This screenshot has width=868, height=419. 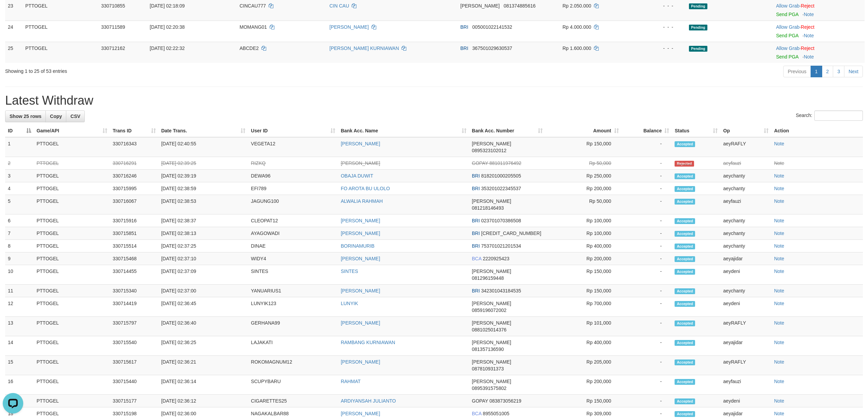 I want to click on td: GERHANA99, so click(x=293, y=326).